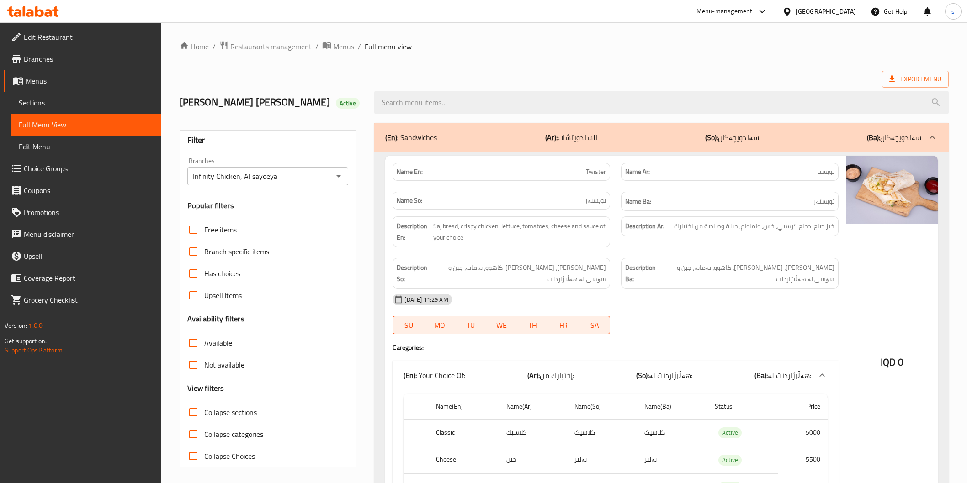 This screenshot has width=967, height=483. I want to click on span: MO, so click(440, 325).